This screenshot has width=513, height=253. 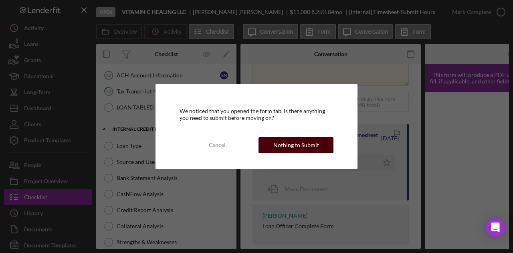 What do you see at coordinates (296, 145) in the screenshot?
I see `button: Nothing to Submit` at bounding box center [296, 145].